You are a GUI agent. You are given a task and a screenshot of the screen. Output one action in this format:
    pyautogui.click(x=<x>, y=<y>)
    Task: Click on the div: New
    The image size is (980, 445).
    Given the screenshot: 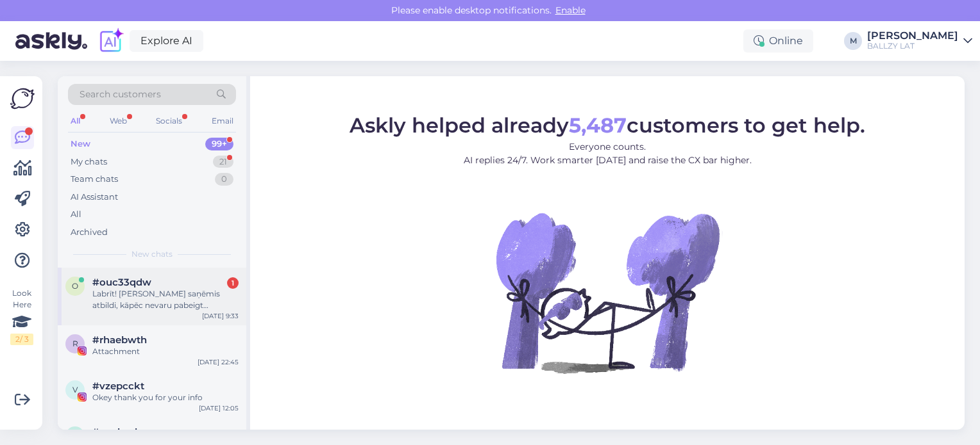 What is the action you would take?
    pyautogui.click(x=80, y=144)
    